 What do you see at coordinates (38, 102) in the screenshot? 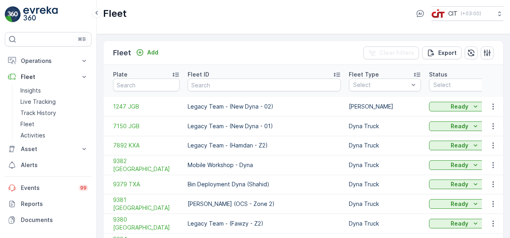
I see `p: Live Tracking` at bounding box center [38, 102].